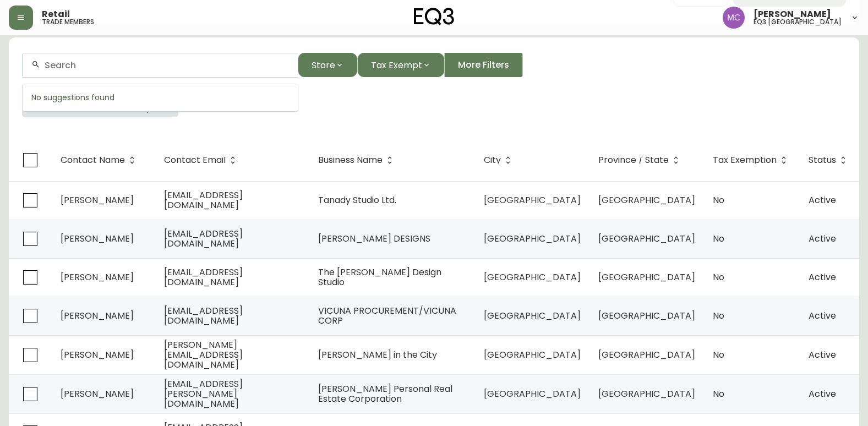 This screenshot has height=426, width=868. What do you see at coordinates (160, 97) in the screenshot?
I see `div: No suggestions found` at bounding box center [160, 97].